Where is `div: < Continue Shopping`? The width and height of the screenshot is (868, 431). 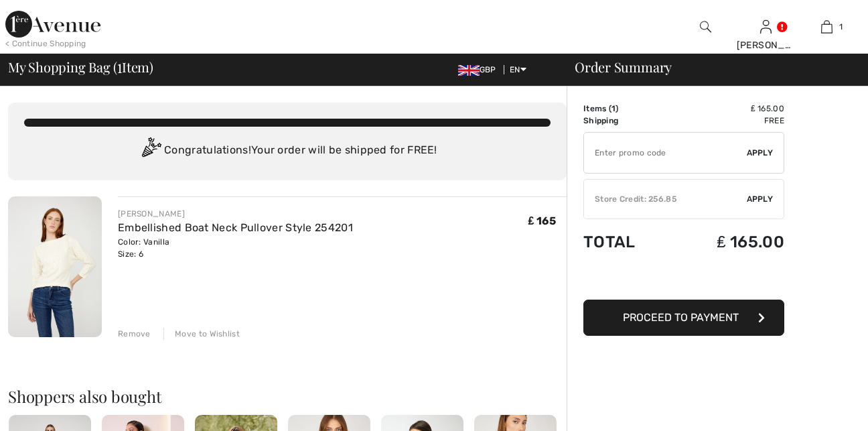
div: < Continue Shopping is located at coordinates (46, 44).